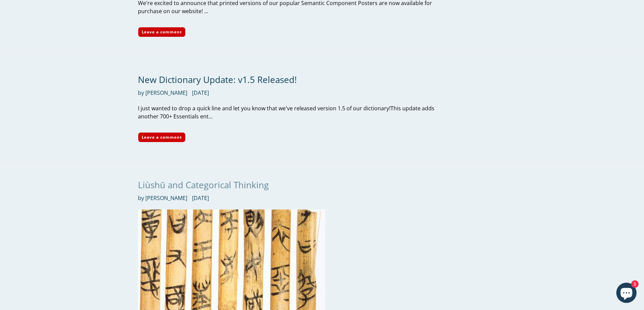 The height and width of the screenshot is (310, 644). Describe the element at coordinates (290, 112) in the screenshot. I see `div: I just wanted to drop a quick line and let you know that we've released version 1.5 of our dictio...` at that location.